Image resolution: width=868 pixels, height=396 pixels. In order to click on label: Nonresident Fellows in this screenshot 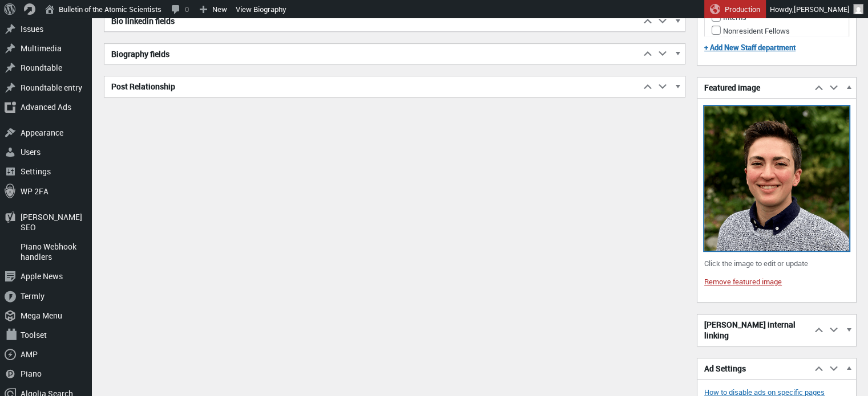, I will do `click(750, 31)`.